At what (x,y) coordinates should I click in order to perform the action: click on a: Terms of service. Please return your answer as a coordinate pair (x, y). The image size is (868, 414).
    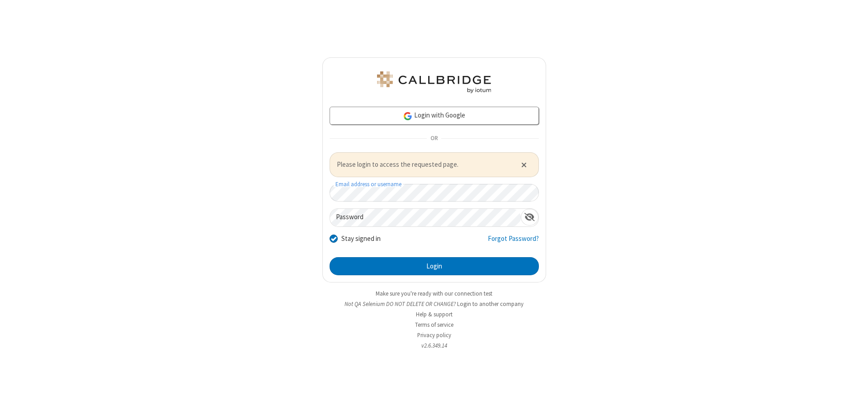
    Looking at the image, I should click on (434, 325).